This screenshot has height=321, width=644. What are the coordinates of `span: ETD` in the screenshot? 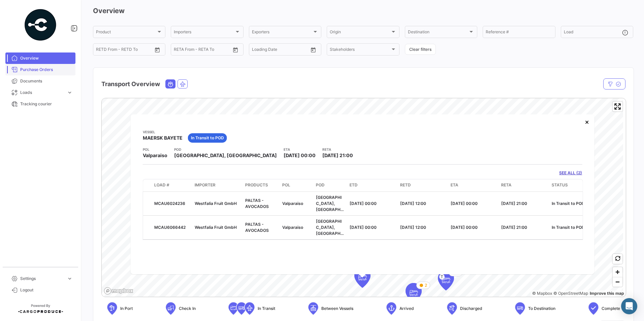 It's located at (353, 185).